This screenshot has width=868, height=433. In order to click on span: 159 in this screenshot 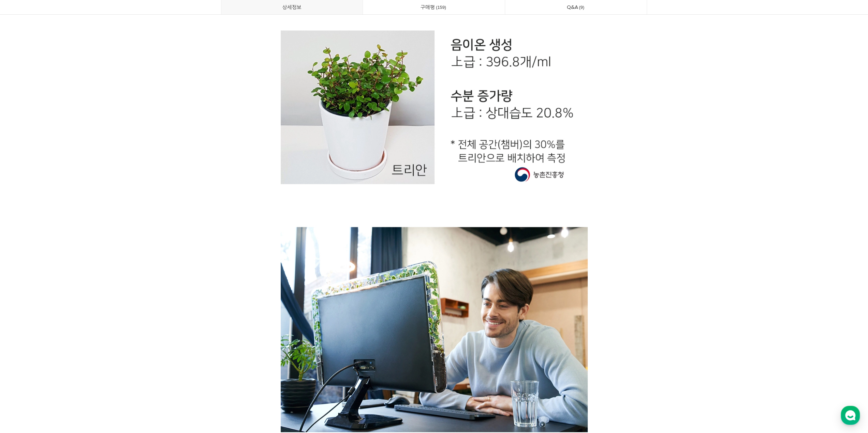, I will do `click(441, 7)`.